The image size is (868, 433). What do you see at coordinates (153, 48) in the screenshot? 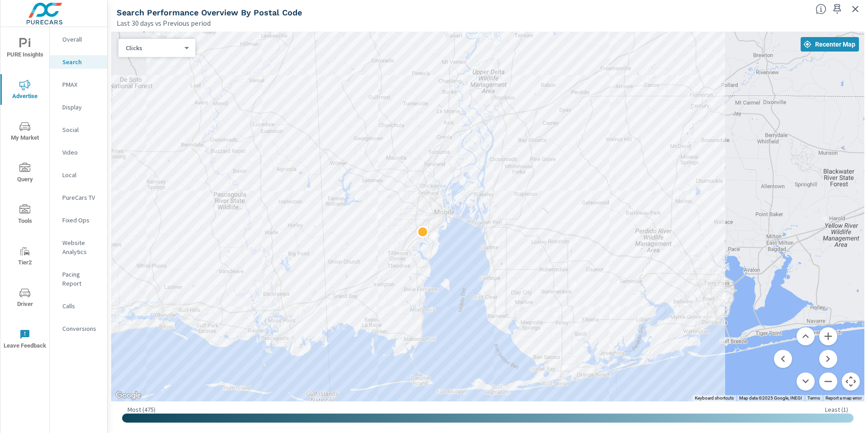
I see `div: Clicks` at bounding box center [153, 48].